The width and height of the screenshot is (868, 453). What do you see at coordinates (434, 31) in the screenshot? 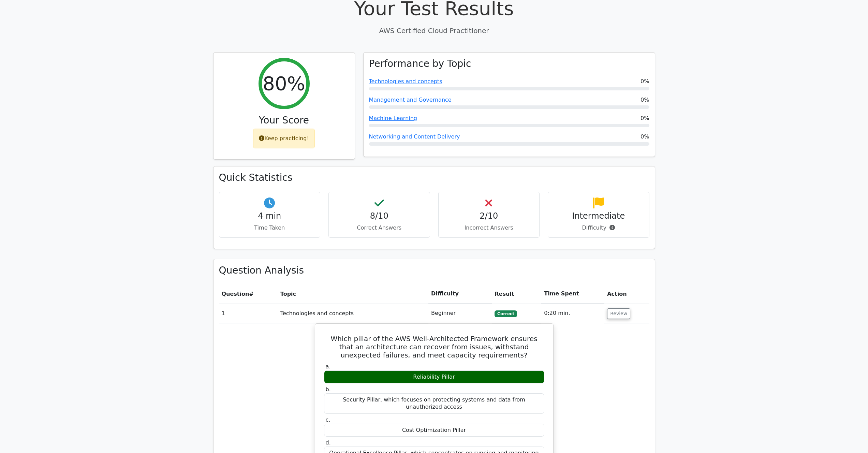
I see `p: AWS Certified Cloud Practitioner` at bounding box center [434, 31].